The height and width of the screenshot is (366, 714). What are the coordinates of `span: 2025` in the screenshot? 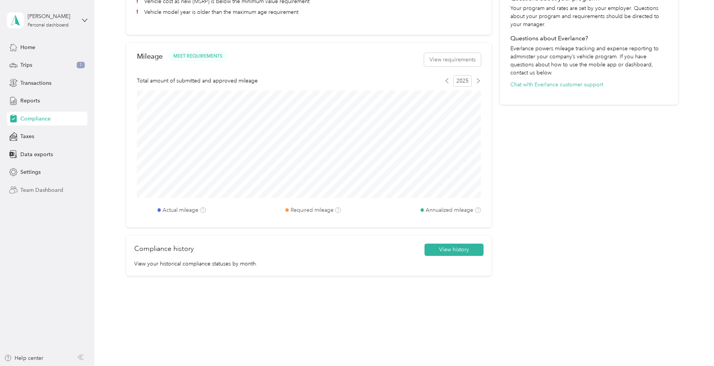 It's located at (463, 81).